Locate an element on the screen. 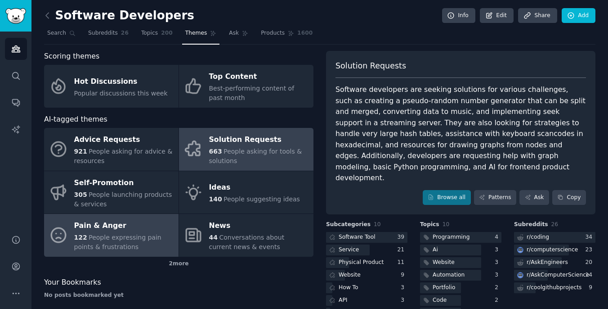  div: Software Tool is located at coordinates (357, 237).